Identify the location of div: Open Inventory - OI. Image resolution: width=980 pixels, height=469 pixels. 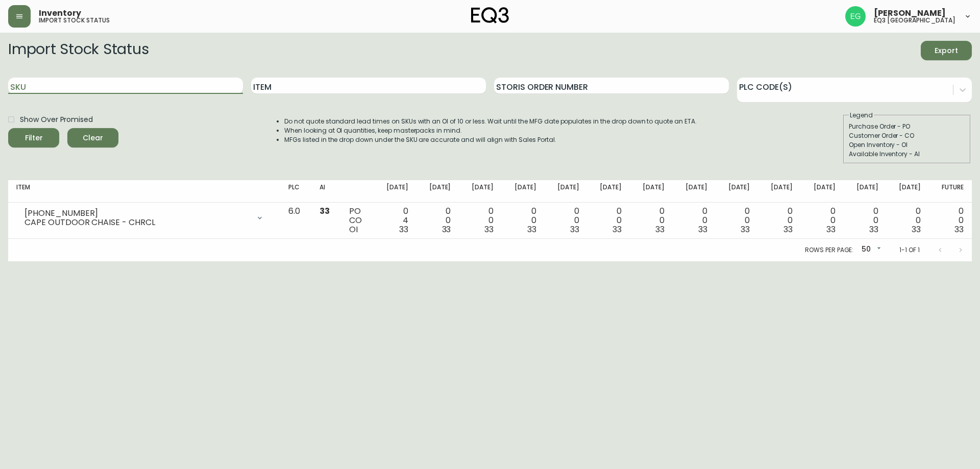
(907, 145).